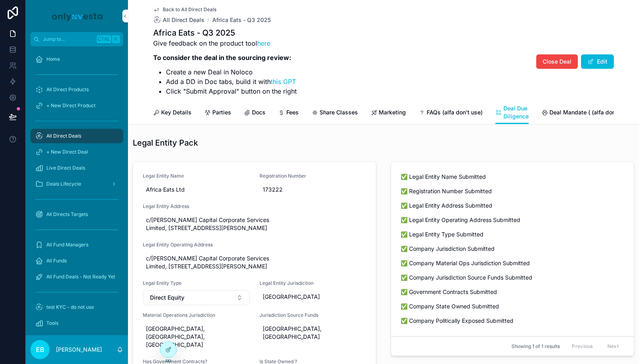  Describe the element at coordinates (81, 277) in the screenshot. I see `span: All Fund Deals - Not Ready Yet` at that location.